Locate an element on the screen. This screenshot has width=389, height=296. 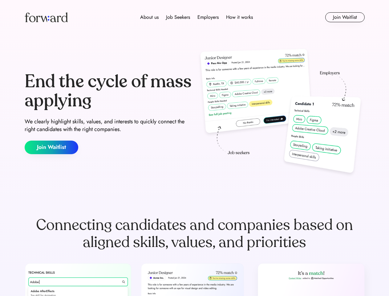
div: Employers is located at coordinates (208, 17).